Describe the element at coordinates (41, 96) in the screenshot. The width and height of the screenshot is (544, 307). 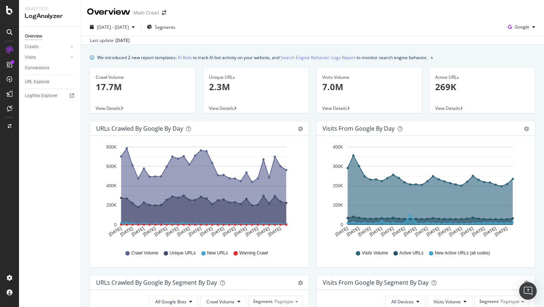
I see `div: Logfiles Explorer` at that location.